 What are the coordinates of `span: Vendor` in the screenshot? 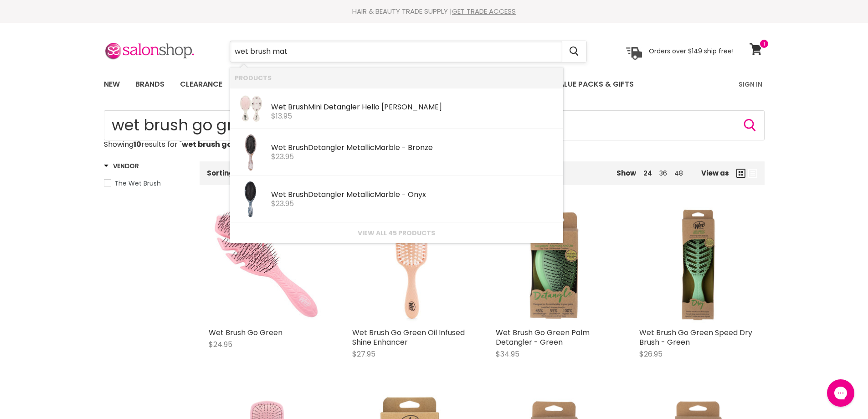 It's located at (121, 166).